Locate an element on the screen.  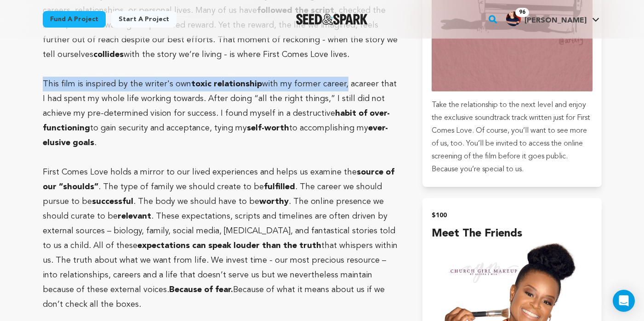
span: 96 is located at coordinates (522, 12).